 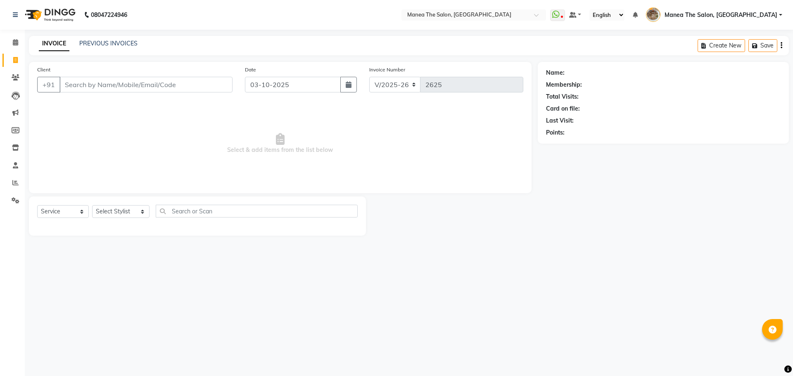 I want to click on img: Manea The Salon, Kanuru, so click(x=653, y=14).